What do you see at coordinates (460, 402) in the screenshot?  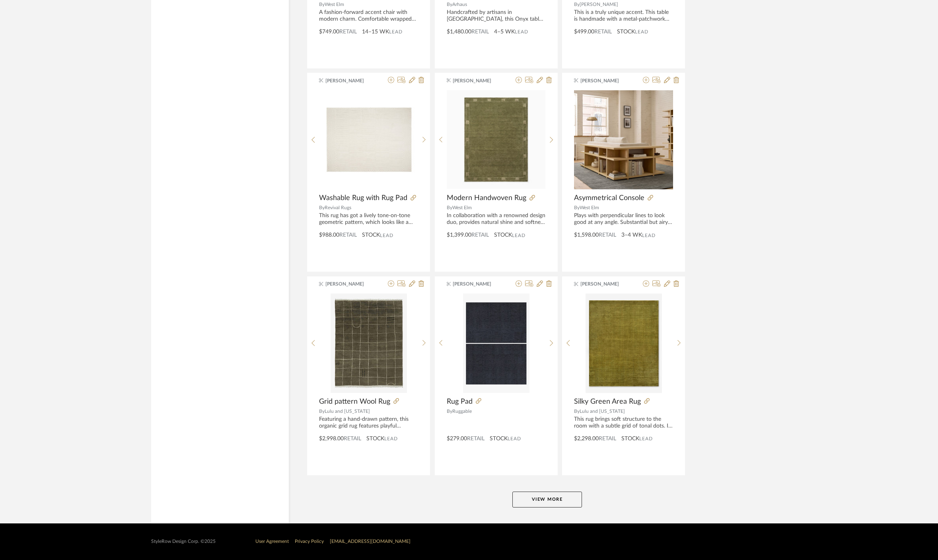 I see `span: Rug Pad` at bounding box center [460, 402].